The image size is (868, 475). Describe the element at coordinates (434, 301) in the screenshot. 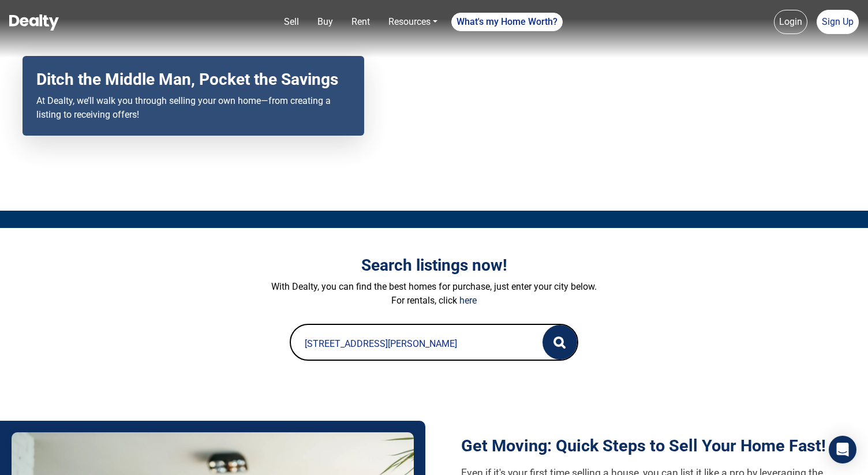

I see `p: For rentals, click` at that location.